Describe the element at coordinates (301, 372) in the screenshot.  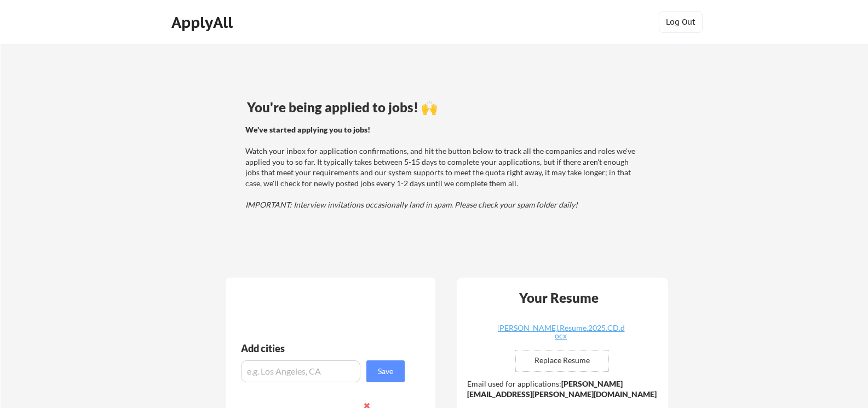
I see `input: e.g. Los Angeles, CA` at that location.